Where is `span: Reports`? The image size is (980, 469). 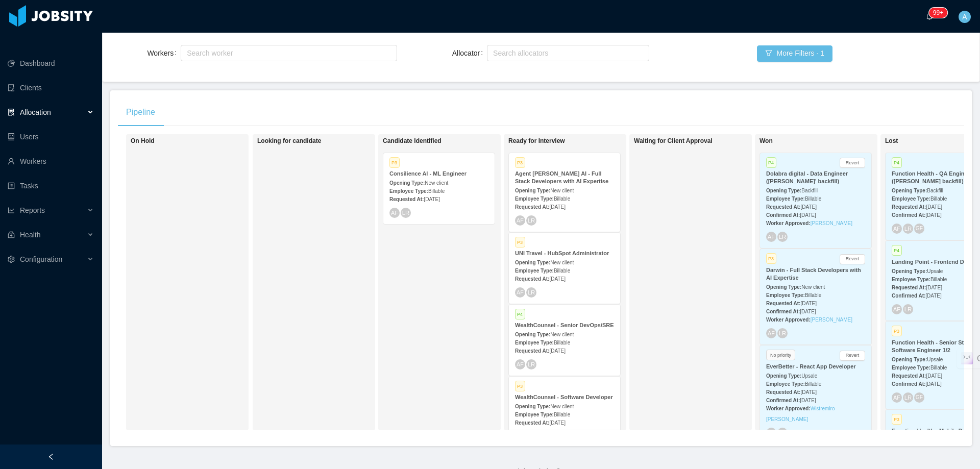
span: Reports is located at coordinates (32, 210).